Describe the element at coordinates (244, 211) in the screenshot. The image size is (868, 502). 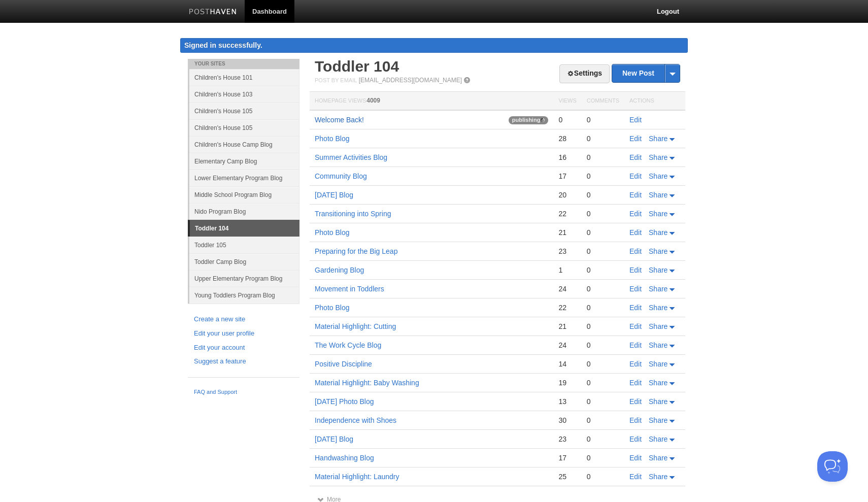
I see `a: Nido Program Blog` at that location.